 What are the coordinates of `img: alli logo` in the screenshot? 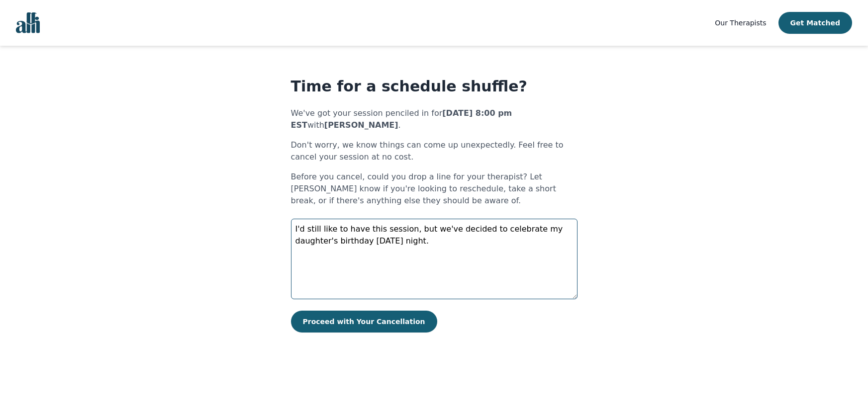 It's located at (28, 23).